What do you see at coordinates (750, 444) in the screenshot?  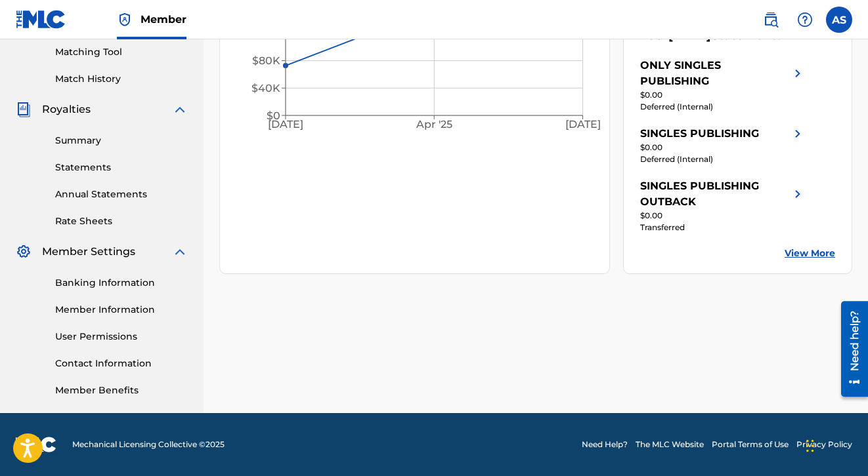 I see `a: Portal Terms of Use` at bounding box center [750, 444].